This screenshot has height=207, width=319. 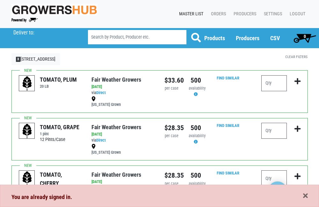 What do you see at coordinates (54, 10) in the screenshot?
I see `img: original-fc7597fdc6adbb9d0e2ae620e786d1a2.jpg` at bounding box center [54, 10].